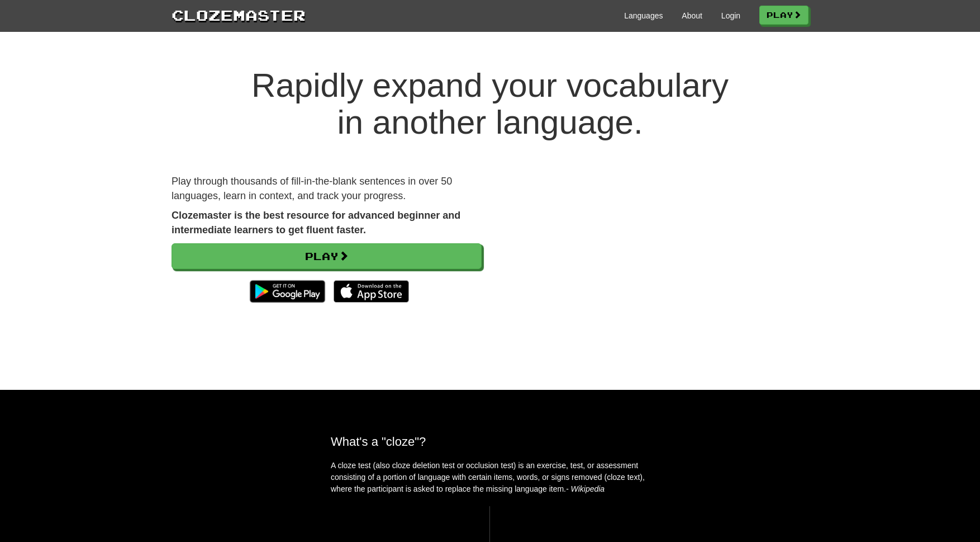  Describe the element at coordinates (490, 477) in the screenshot. I see `p: A cloze test (also cloze deletion test or occlusion test) is an exercise, test, or assessment con...` at that location.